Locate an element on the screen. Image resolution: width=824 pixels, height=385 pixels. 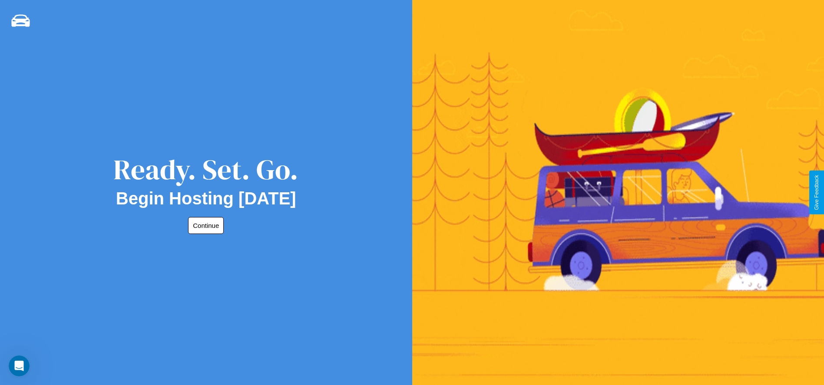
button: Continue is located at coordinates (206, 226).